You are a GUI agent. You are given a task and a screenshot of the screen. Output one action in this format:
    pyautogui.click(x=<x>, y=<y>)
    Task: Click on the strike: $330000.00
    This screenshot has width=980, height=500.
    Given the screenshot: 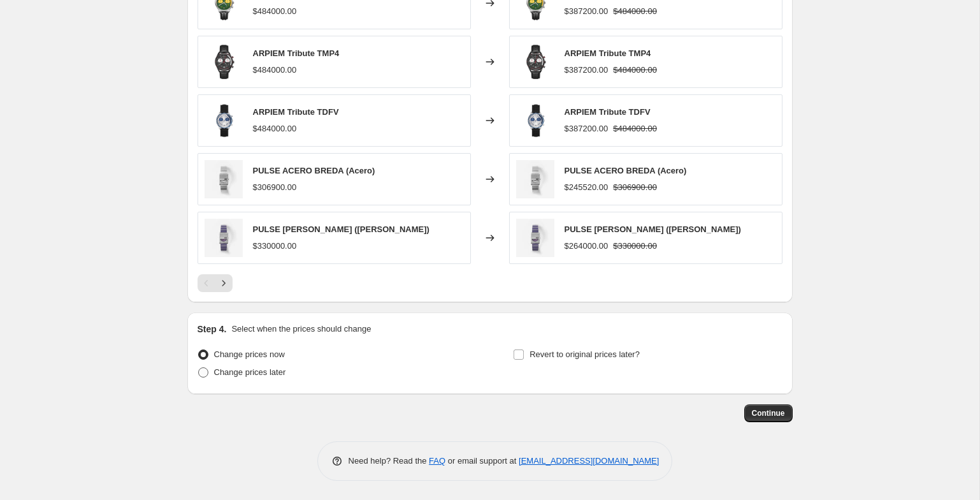 What is the action you would take?
    pyautogui.click(x=634, y=246)
    